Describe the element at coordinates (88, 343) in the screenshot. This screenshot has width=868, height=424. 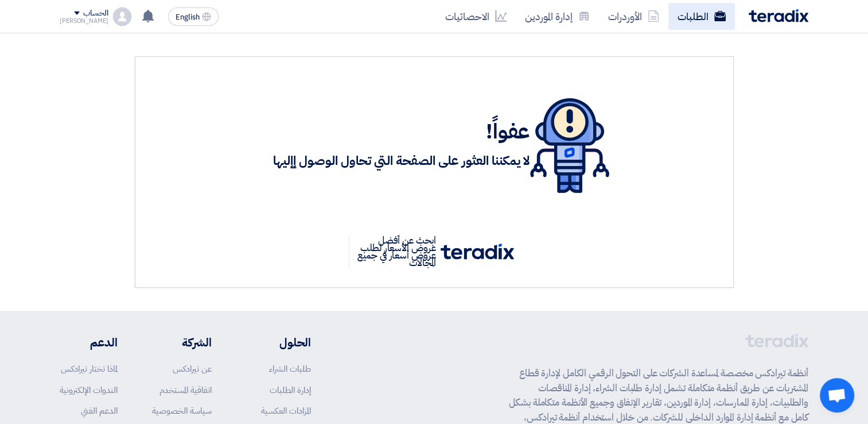
I see `li: الدعم` at that location.